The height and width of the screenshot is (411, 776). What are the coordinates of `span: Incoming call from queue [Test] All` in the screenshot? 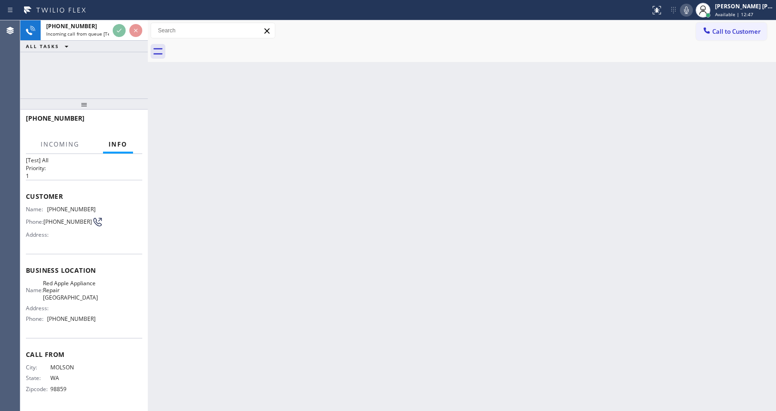 It's located at (85, 34).